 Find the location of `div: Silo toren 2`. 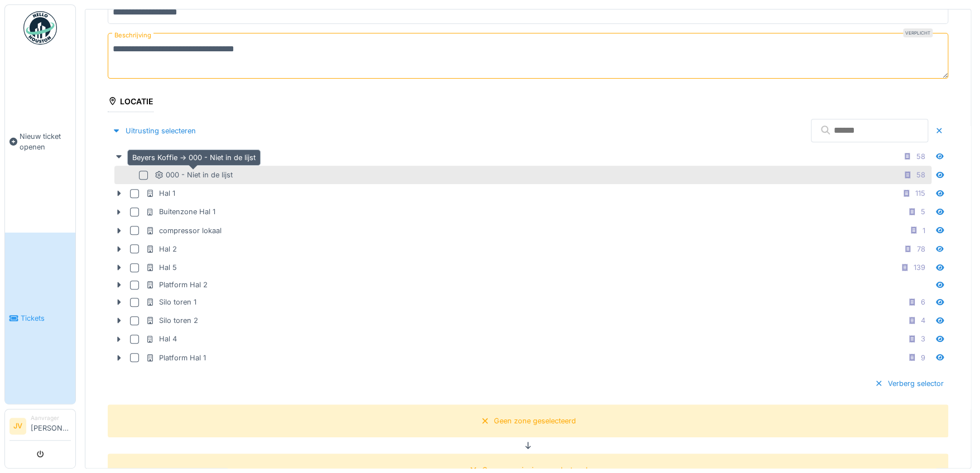

div: Silo toren 2 is located at coordinates (172, 320).